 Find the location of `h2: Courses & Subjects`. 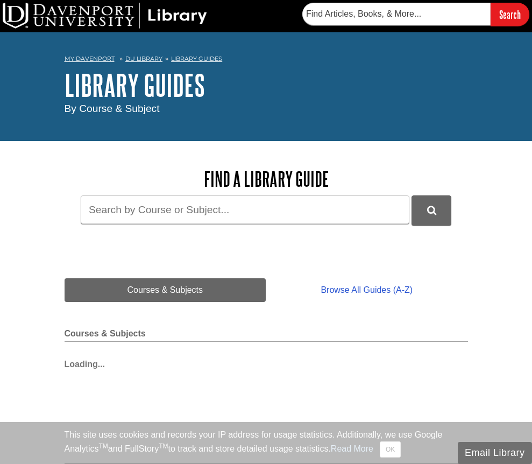

h2: Courses & Subjects is located at coordinates (266, 335).